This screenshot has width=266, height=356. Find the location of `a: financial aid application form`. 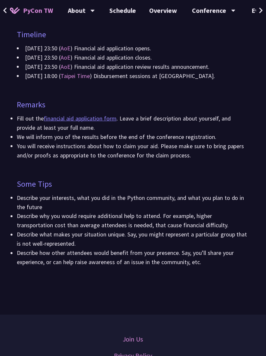

a: financial aid application form is located at coordinates (80, 118).